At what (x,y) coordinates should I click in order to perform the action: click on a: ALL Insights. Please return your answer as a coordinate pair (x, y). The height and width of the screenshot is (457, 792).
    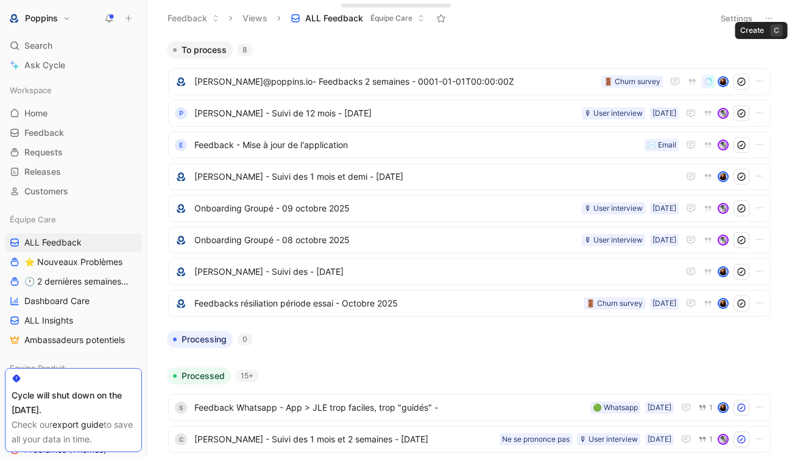
    Looking at the image, I should click on (73, 321).